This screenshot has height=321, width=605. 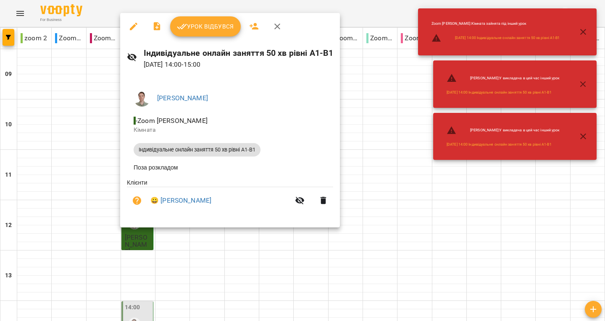 What do you see at coordinates (142, 98) in the screenshot?
I see `img: 08937551b77b2e829bc2e90478a9daa6.png` at bounding box center [142, 98].